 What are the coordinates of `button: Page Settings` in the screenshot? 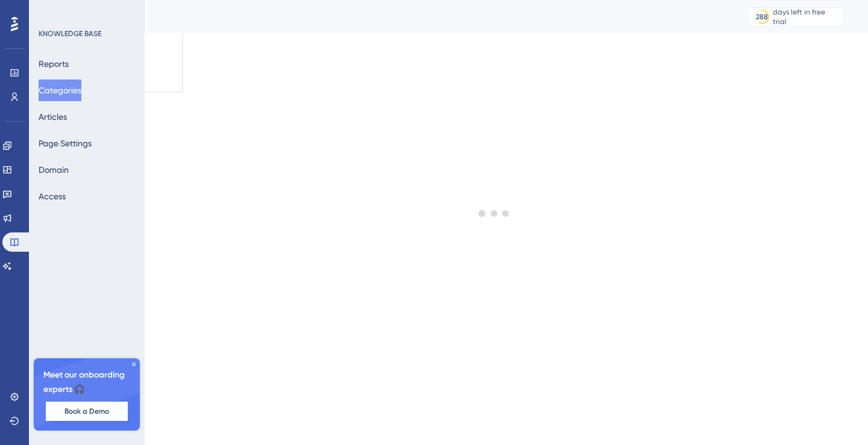 It's located at (65, 144).